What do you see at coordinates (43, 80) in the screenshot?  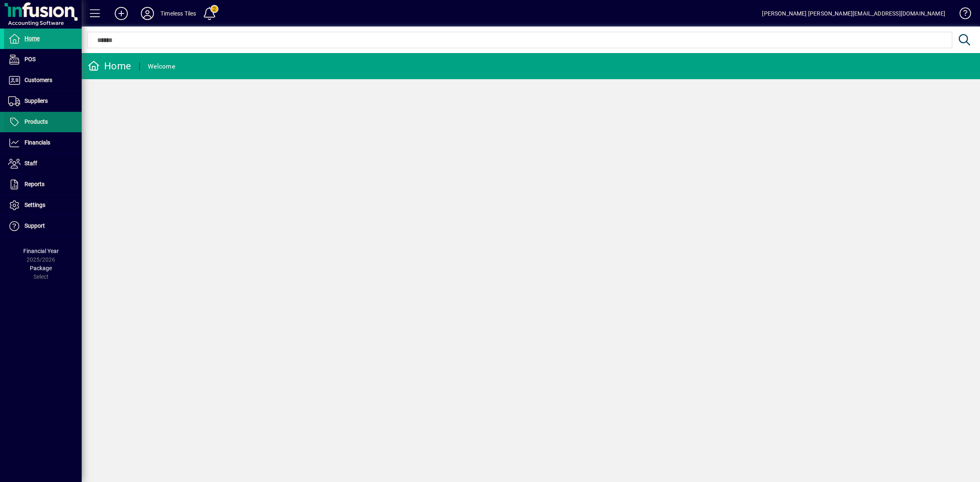 I see `a: Customers` at bounding box center [43, 80].